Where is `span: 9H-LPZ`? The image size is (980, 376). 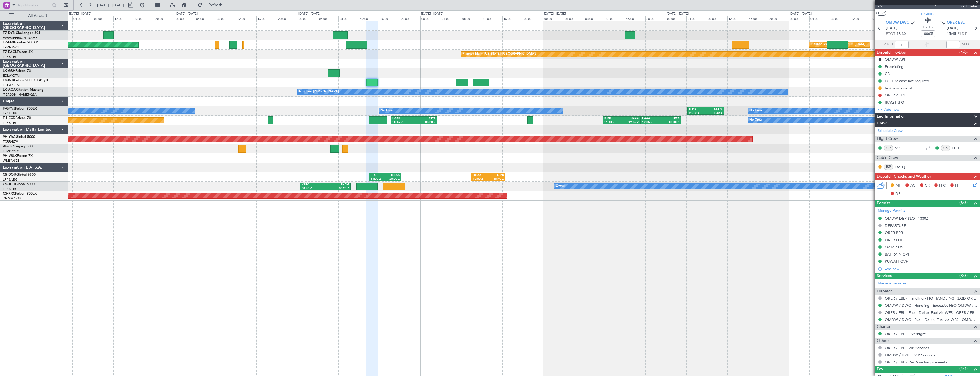 span: 9H-LPZ is located at coordinates (8, 146).